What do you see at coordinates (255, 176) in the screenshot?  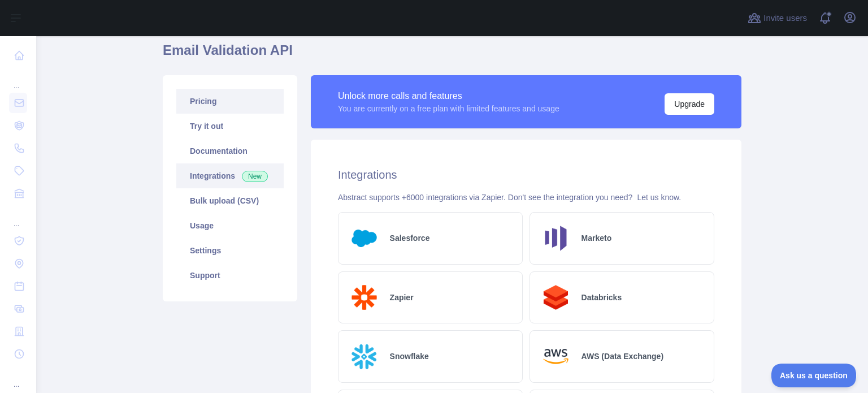 I see `span: New` at bounding box center [255, 176].